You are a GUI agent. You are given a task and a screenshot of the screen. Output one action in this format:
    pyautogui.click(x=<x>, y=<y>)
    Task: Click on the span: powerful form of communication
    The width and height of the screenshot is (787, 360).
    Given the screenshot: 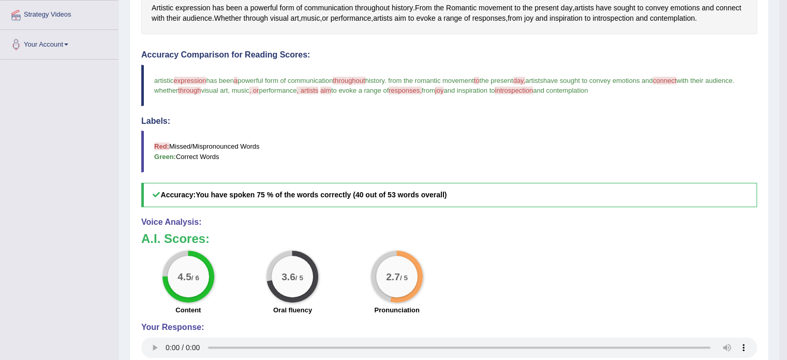 What is the action you would take?
    pyautogui.click(x=285, y=80)
    